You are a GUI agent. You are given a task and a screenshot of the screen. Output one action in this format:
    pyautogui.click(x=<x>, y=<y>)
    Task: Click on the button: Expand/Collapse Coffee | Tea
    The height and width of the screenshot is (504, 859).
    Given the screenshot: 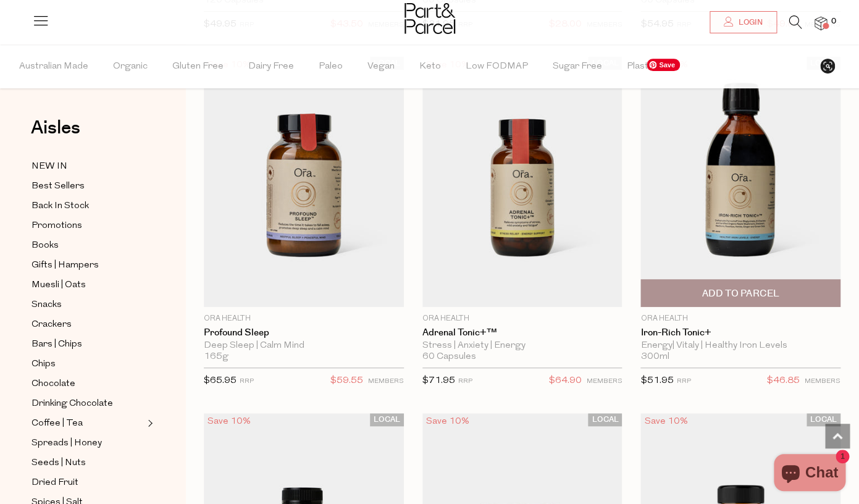 What is the action you would take?
    pyautogui.click(x=149, y=424)
    